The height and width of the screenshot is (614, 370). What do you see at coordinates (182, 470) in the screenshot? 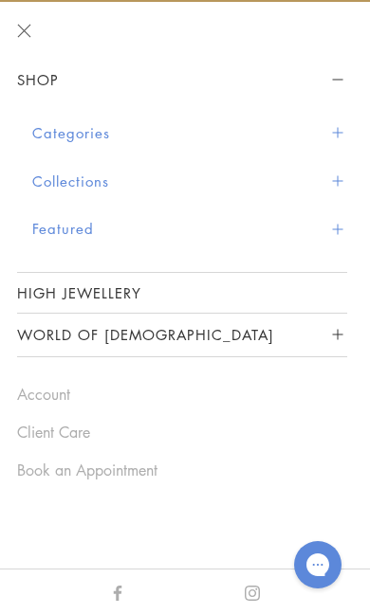
I see `a: Book an Appointment` at bounding box center [182, 470].